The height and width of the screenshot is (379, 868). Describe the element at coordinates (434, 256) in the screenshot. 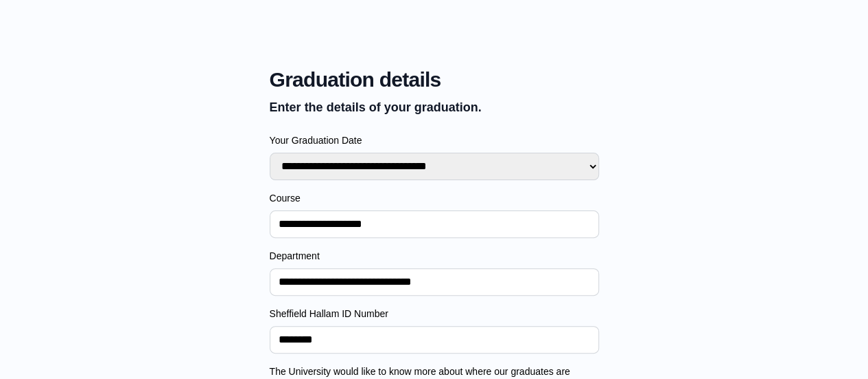

I see `label: Department` at that location.